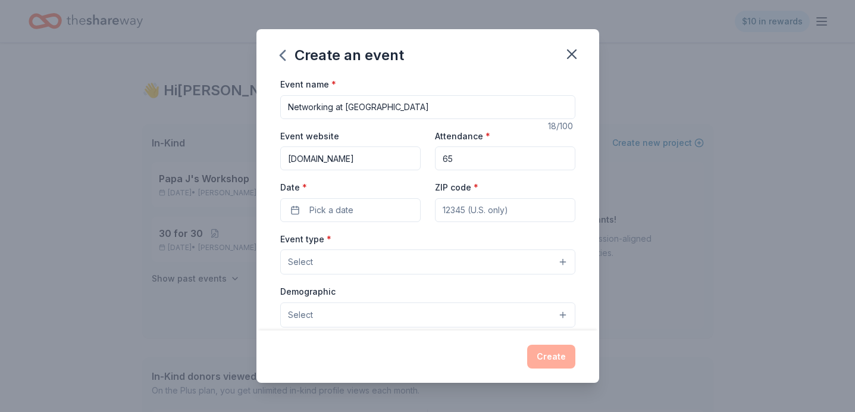 The height and width of the screenshot is (412, 855). What do you see at coordinates (308, 292) in the screenshot?
I see `label: Demographic` at bounding box center [308, 292].